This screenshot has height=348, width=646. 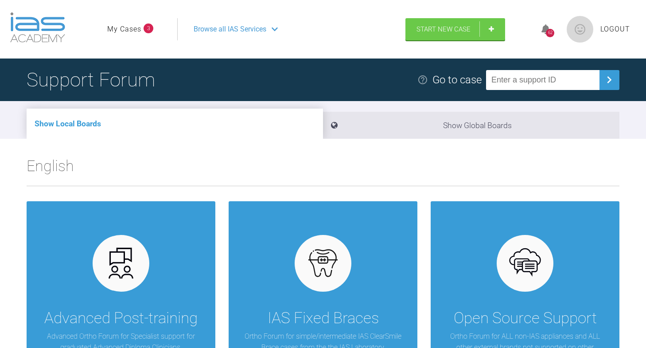 I want to click on img: profile.png, so click(x=580, y=29).